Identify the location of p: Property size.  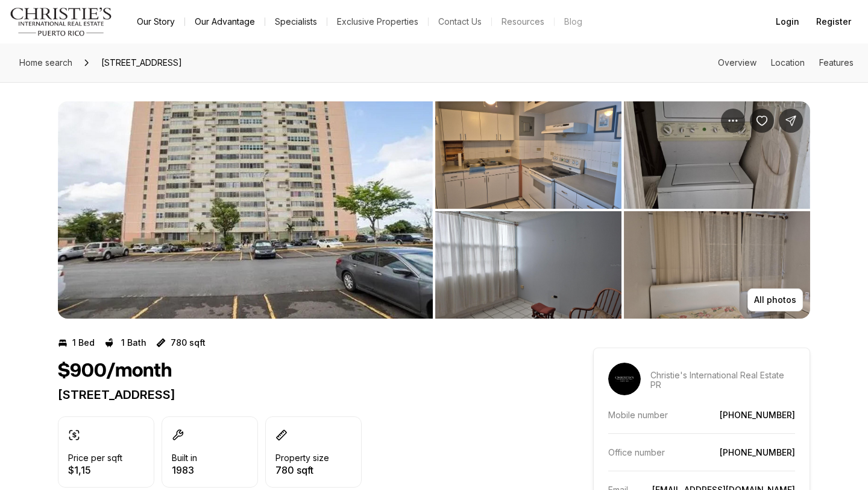
(302, 458).